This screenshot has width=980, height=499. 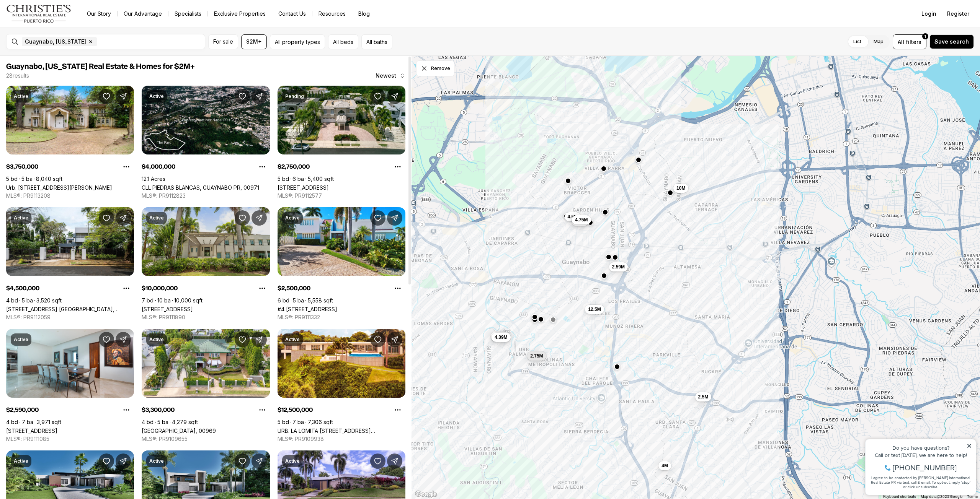 I want to click on a: 5 Calle Palma Real N ESTANCIAS DE TORRIMAR, GUAYNABO PR, 00966, so click(x=32, y=431).